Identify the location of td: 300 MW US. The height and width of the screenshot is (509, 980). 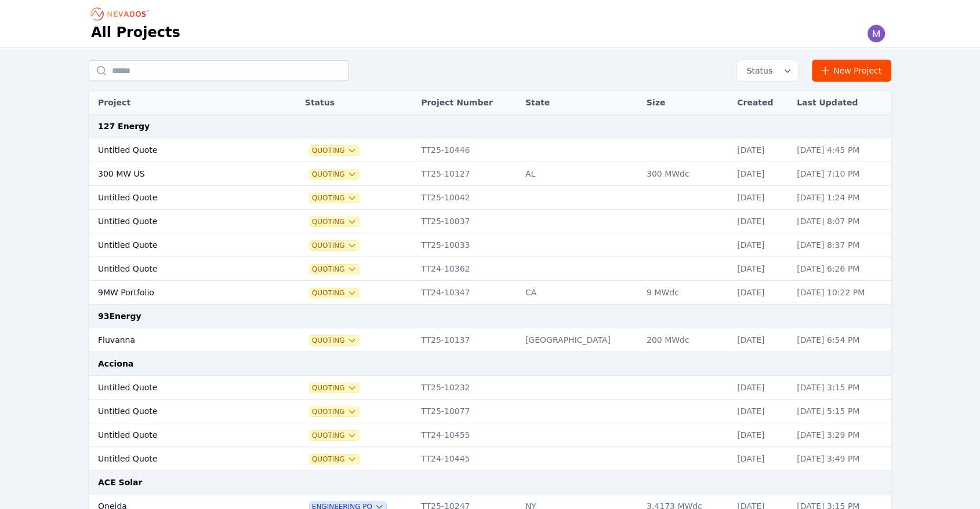
(179, 174).